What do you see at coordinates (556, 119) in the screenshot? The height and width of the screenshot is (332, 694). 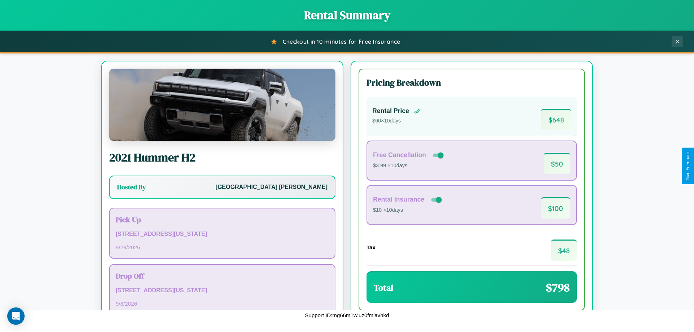 I see `span: $ 648` at bounding box center [556, 119].